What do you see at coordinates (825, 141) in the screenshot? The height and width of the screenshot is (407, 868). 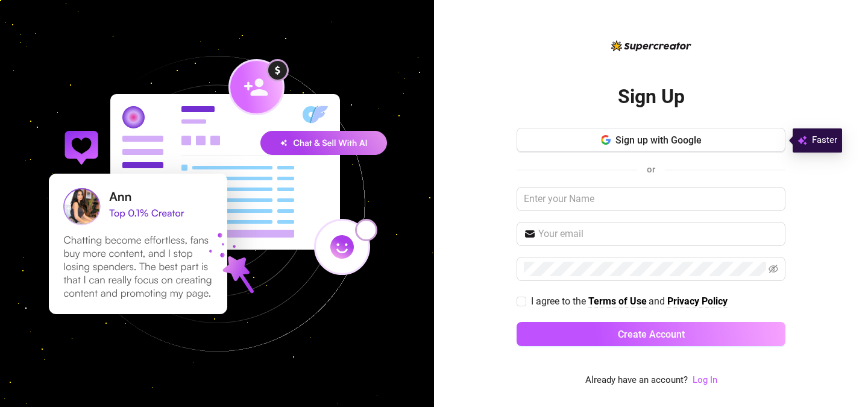 I see `span: Faster` at bounding box center [825, 141].